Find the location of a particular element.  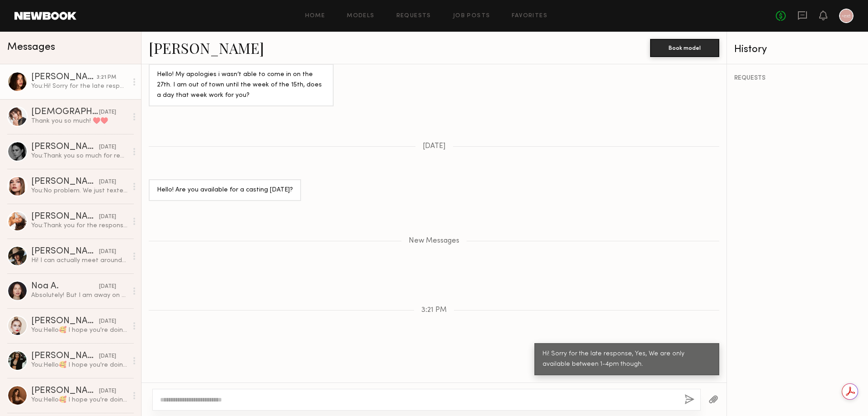

div: Hello! My apologies i wasn’t able to come in on the 27th. I am out of town until the week of the ... is located at coordinates (241, 85).